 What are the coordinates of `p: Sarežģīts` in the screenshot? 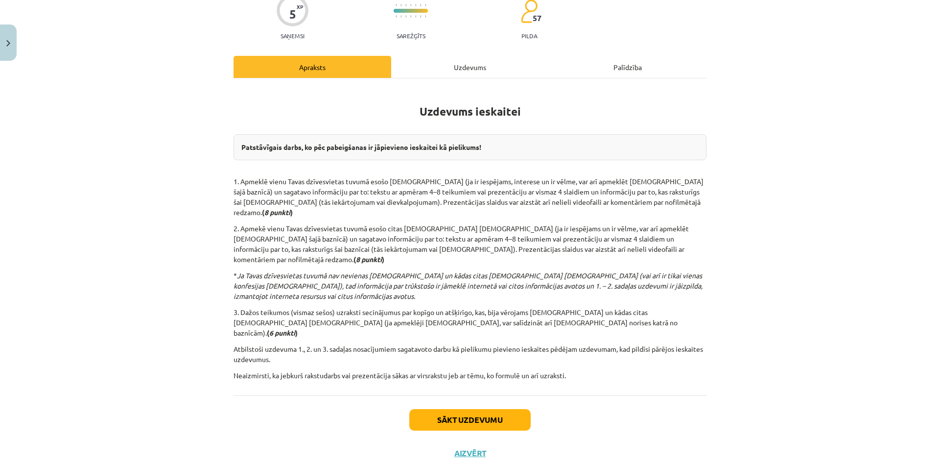 It's located at (411, 36).